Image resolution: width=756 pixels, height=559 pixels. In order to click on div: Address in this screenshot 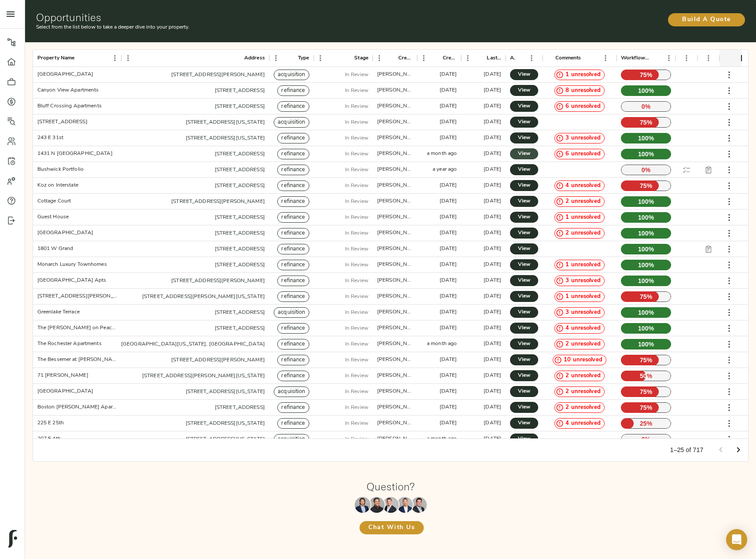, I will do `click(254, 58)`.